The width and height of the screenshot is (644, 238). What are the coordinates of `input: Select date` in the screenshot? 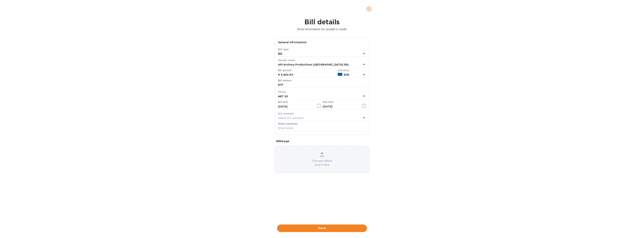 It's located at (295, 106).